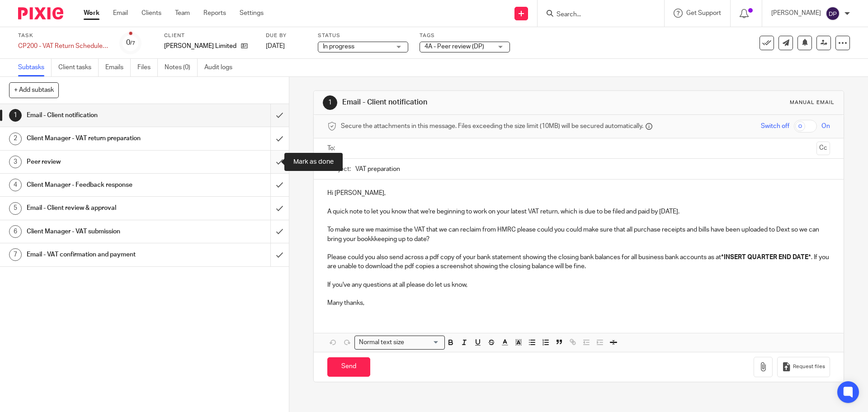 The image size is (868, 412). Describe the element at coordinates (34, 90) in the screenshot. I see `button: + Add subtask` at that location.